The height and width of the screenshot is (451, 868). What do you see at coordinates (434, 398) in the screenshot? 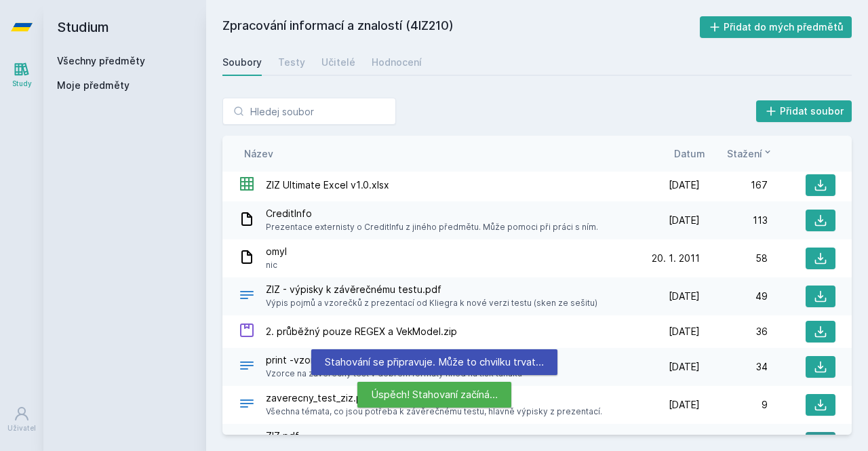
I see `span: zaverecny_test_ziz.pdf` at bounding box center [434, 398].